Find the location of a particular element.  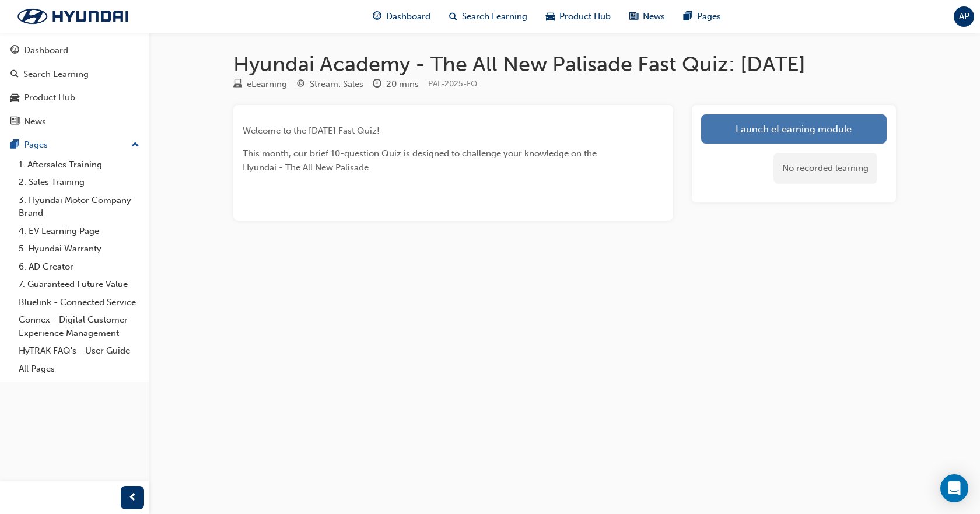

a: HyTRAK FAQ's - User Guide is located at coordinates (78, 351).